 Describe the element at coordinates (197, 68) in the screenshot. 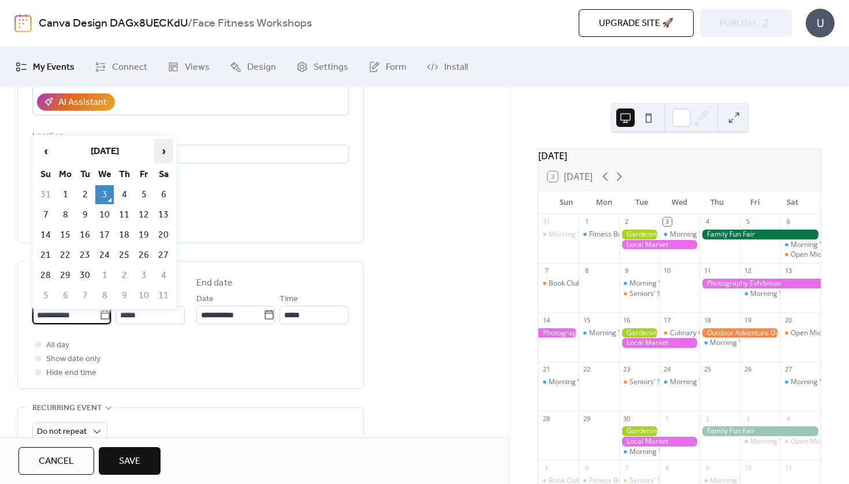

I see `span: Views` at that location.